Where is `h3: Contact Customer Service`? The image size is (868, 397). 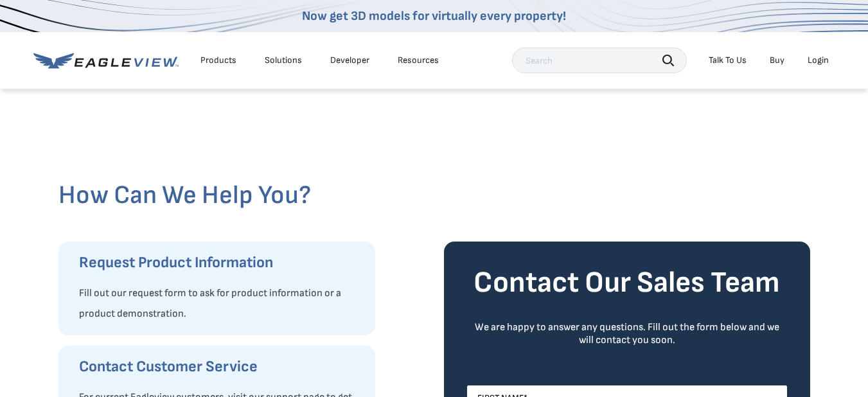
h3: Contact Customer Service is located at coordinates (221, 367).